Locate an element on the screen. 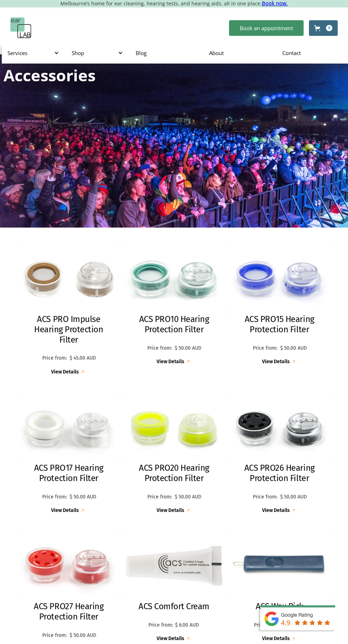 This screenshot has height=644, width=348. h2: ACS PRO10 Hearing Protection Filter is located at coordinates (174, 324).